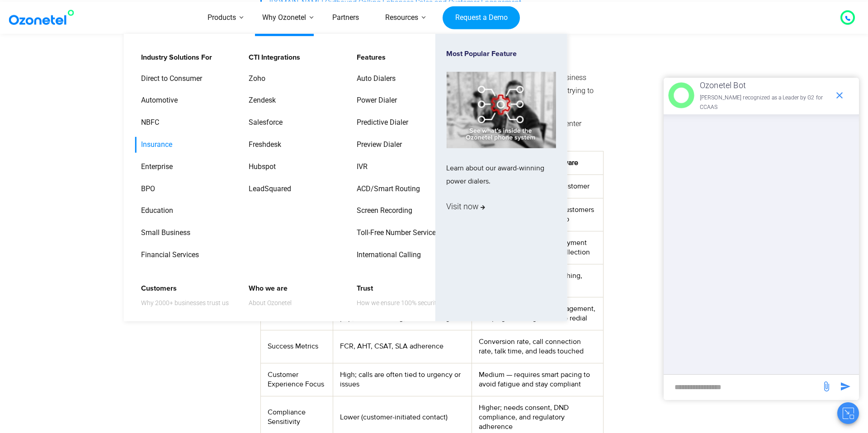 The height and width of the screenshot is (433, 868). What do you see at coordinates (263, 122) in the screenshot?
I see `a: Salesforce` at bounding box center [263, 122].